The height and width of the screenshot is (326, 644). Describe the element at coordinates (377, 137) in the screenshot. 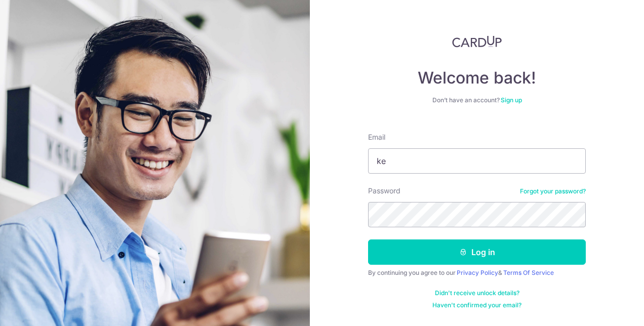

I see `label: Email` at that location.